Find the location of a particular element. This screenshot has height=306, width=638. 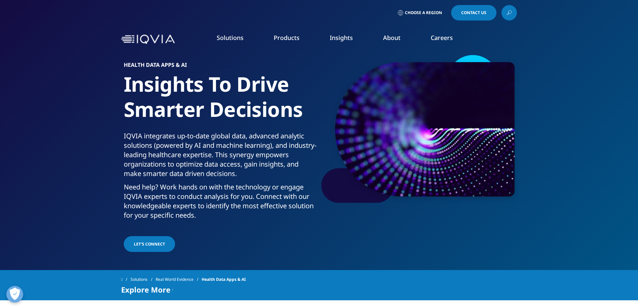

span: Health Data Apps & AI is located at coordinates (224, 279).